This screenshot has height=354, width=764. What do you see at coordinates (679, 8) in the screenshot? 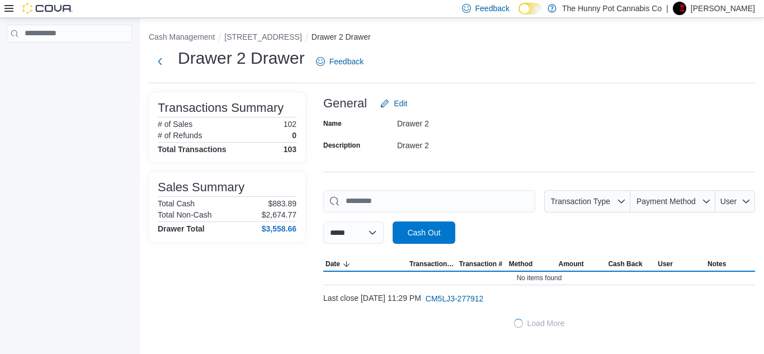
I see `div: Abirami Asohan` at bounding box center [679, 8].